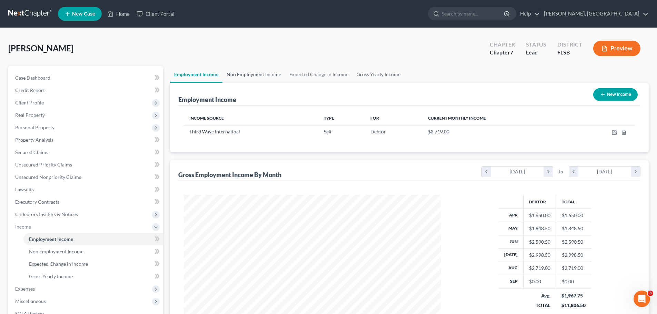 The height and width of the screenshot is (314, 657). What do you see at coordinates (30, 115) in the screenshot?
I see `span: Real Property` at bounding box center [30, 115].